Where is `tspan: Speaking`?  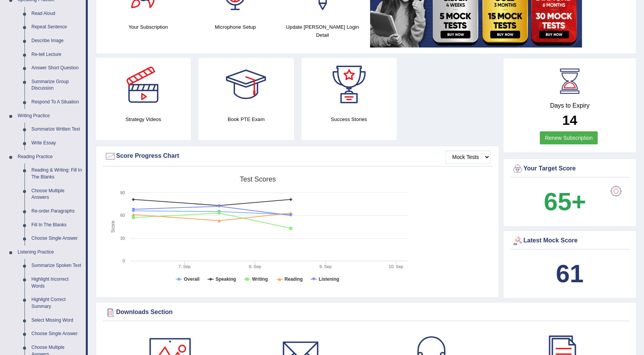
tspan: Speaking is located at coordinates (226, 279).